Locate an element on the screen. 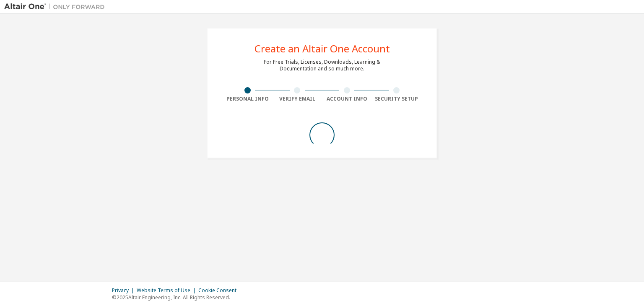 This screenshot has width=644, height=306. div: Verify Email is located at coordinates (297, 99).